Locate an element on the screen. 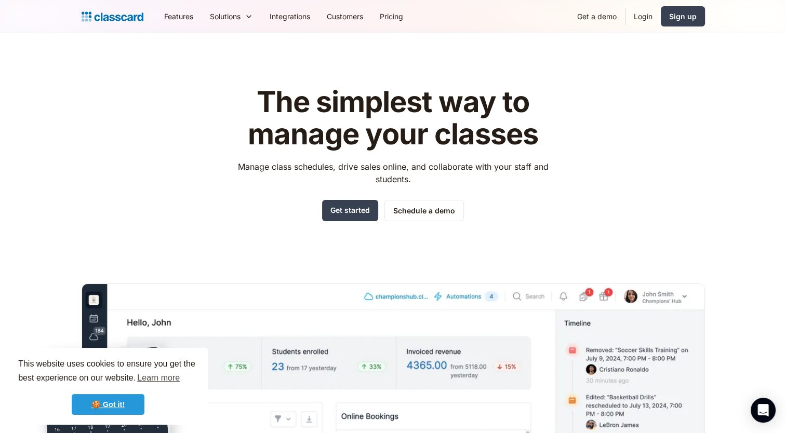 The image size is (786, 433). p: Manage class schedules, drive sales online, and collaborate with your staff and students. is located at coordinates (393, 173).